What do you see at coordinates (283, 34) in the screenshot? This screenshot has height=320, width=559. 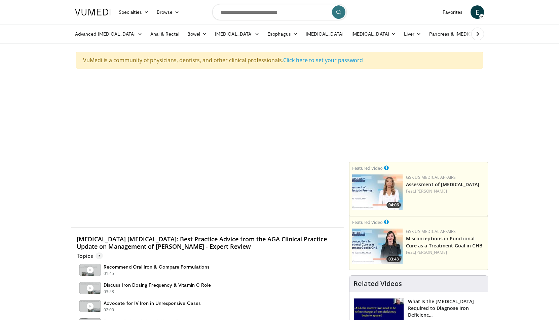 I see `a: Esophagus` at bounding box center [283, 34].